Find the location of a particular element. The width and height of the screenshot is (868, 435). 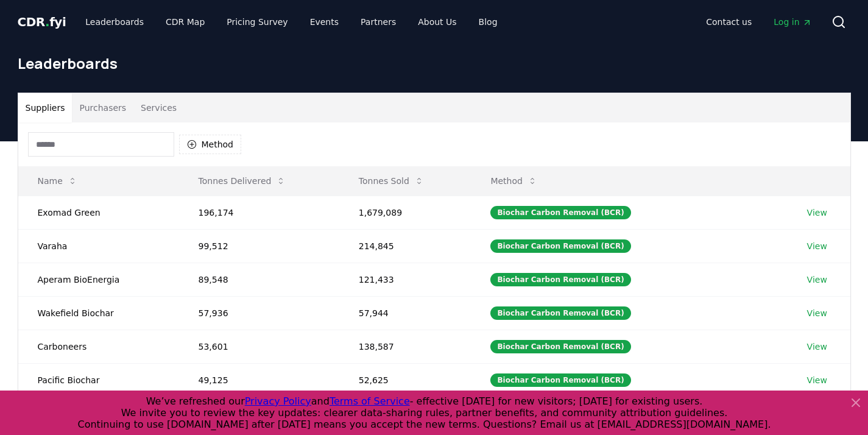

td: 214,845 is located at coordinates (405, 245).